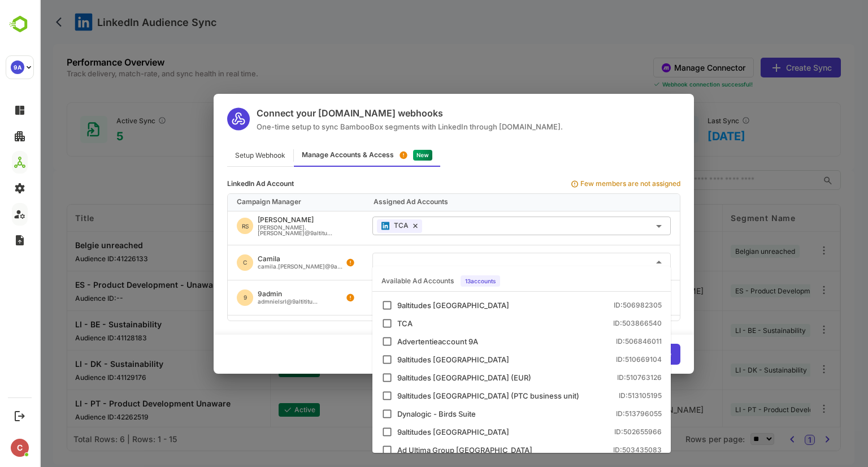  Describe the element at coordinates (398, 341) in the screenshot. I see `div: Advertentieaccount 9A` at that location.